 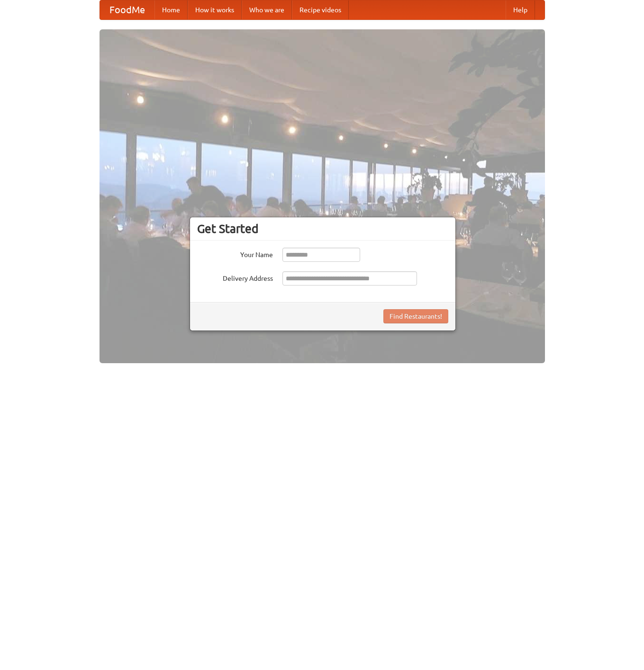 What do you see at coordinates (320, 10) in the screenshot?
I see `a: Recipe videos` at bounding box center [320, 10].